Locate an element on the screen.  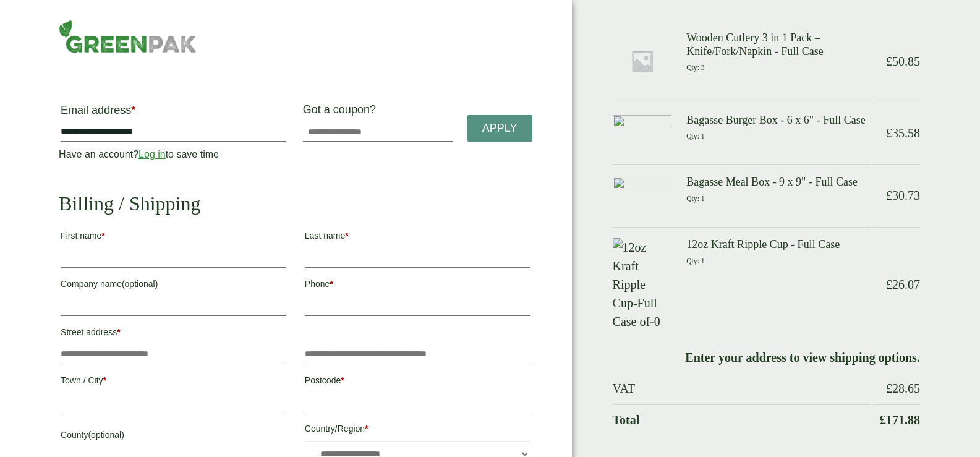
h3: Bagasse Burger Box - 6 x 6" - Full Case is located at coordinates (778, 121).